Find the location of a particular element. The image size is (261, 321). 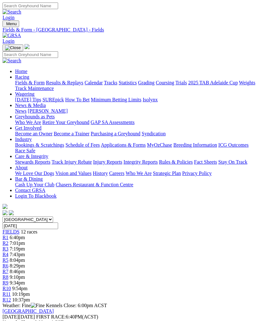

a: Track Maintenance is located at coordinates (34, 88).